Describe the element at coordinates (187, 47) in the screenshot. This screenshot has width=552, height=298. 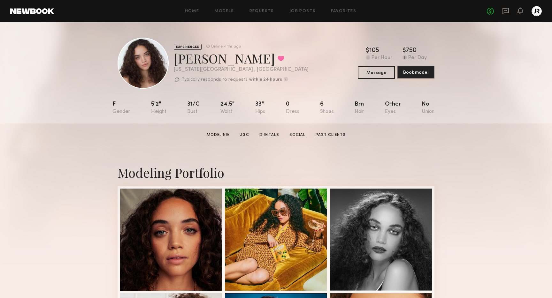
I see `div: EXPERIENCED` at that location.